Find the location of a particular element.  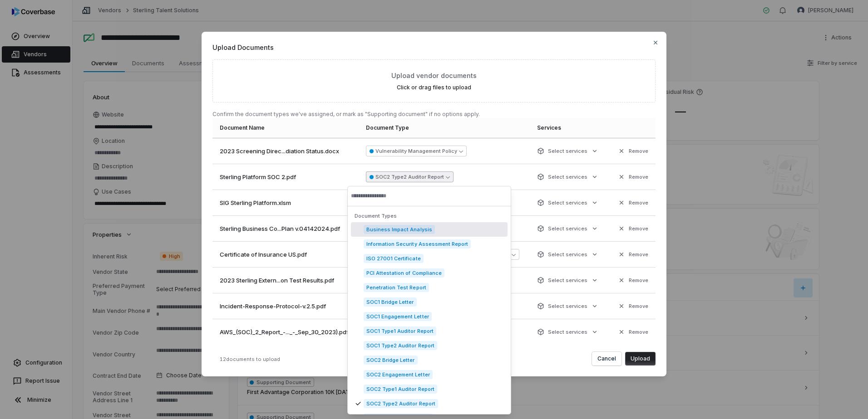

span: Upload vendor documents is located at coordinates (434, 75).